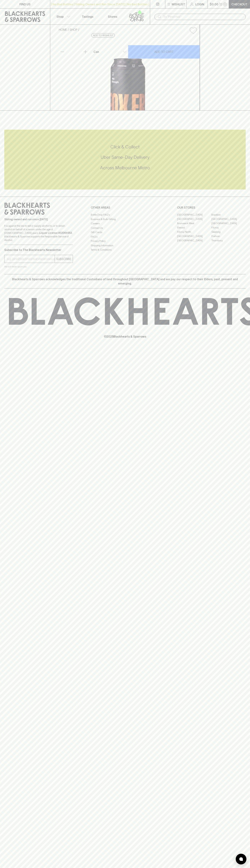 This screenshot has height=868, width=250. Describe the element at coordinates (63, 16) in the screenshot. I see `button: Shop` at that location.